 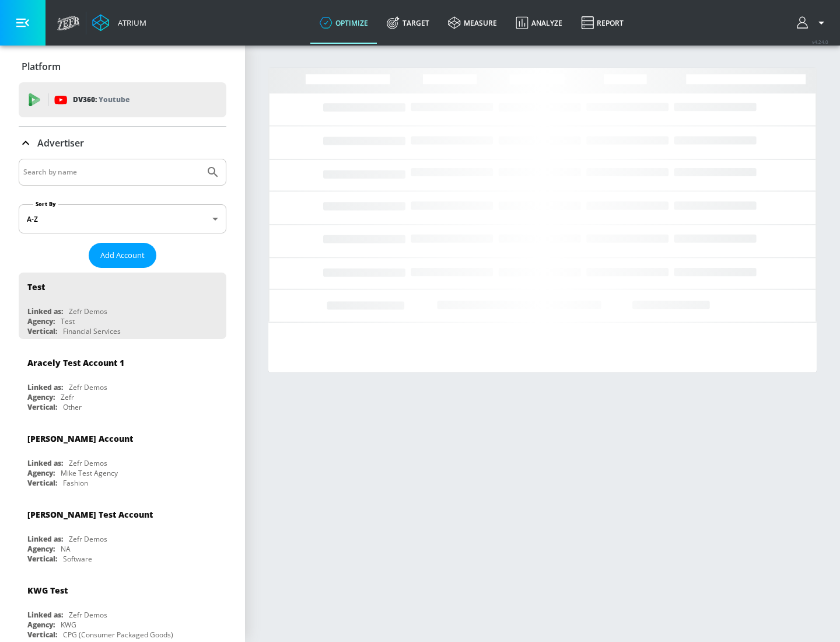 I want to click on div: Mike Test Agency, so click(x=89, y=473).